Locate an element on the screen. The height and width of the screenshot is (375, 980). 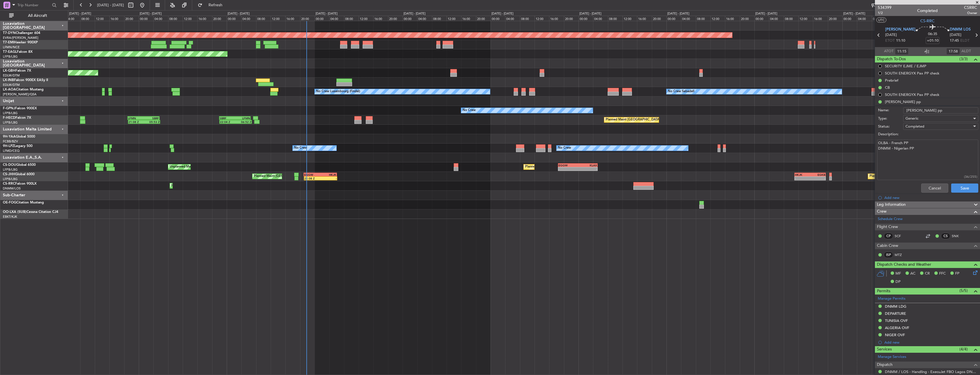
div: KLAX is located at coordinates (587, 166).